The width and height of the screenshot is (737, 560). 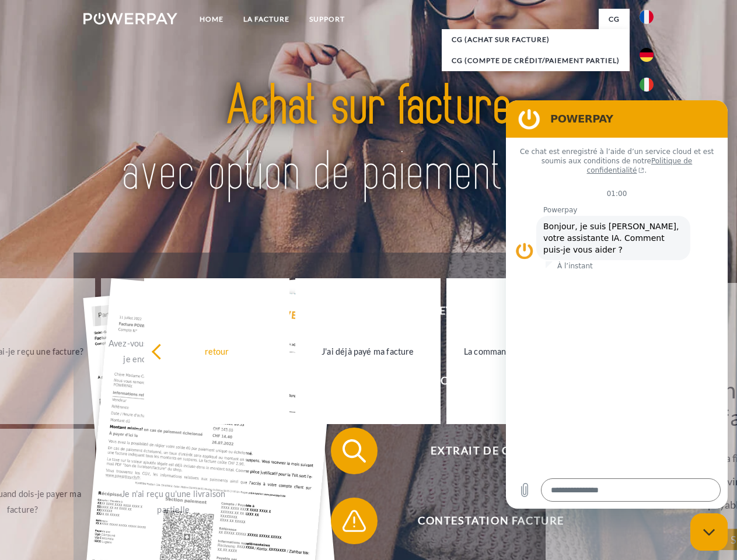 I want to click on a: LA FACTURE, so click(x=266, y=19).